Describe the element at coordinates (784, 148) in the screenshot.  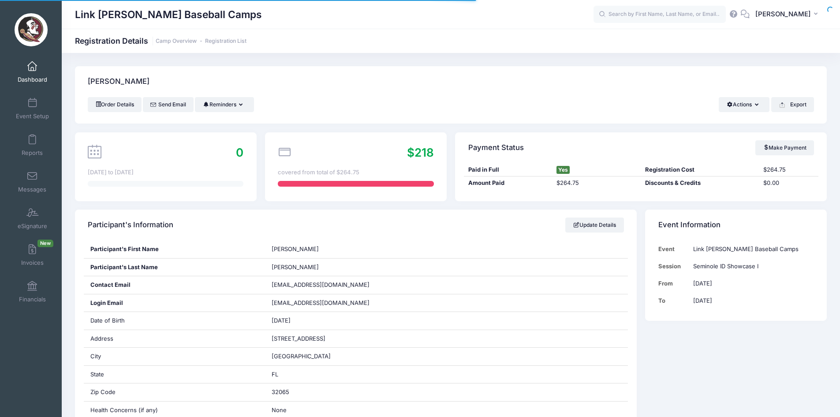
I see `a: Make Payment` at that location.